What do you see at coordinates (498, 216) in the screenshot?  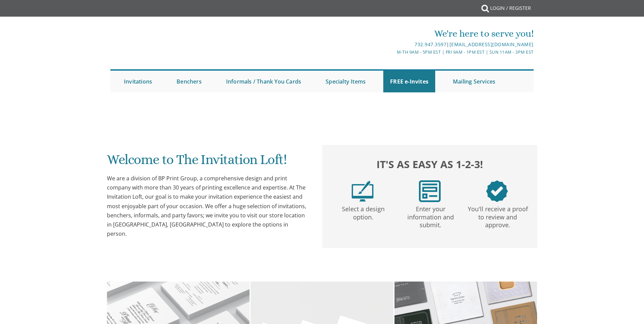 I see `p: You'll receive a proof to review and approve.` at bounding box center [498, 216].